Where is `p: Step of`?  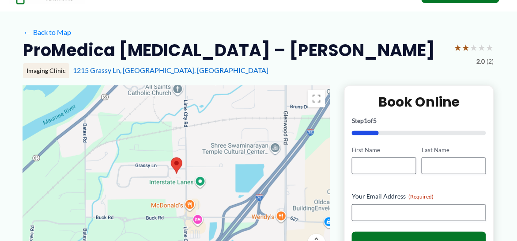
p: Step of is located at coordinates (419, 121).